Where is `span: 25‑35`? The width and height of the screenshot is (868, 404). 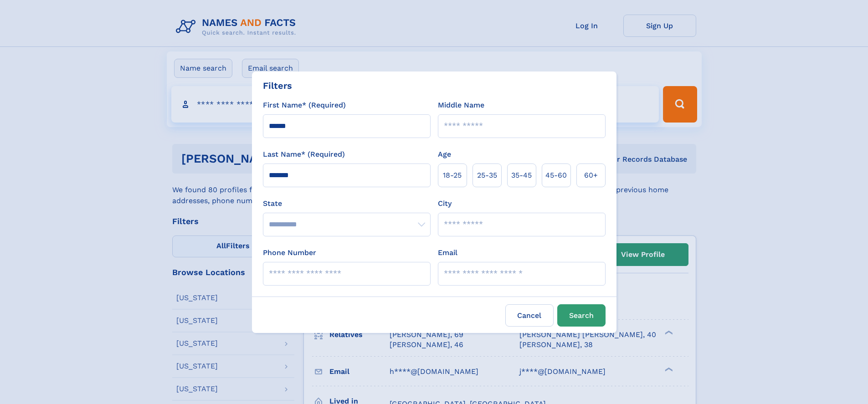 span: 25‑35 is located at coordinates (487, 175).